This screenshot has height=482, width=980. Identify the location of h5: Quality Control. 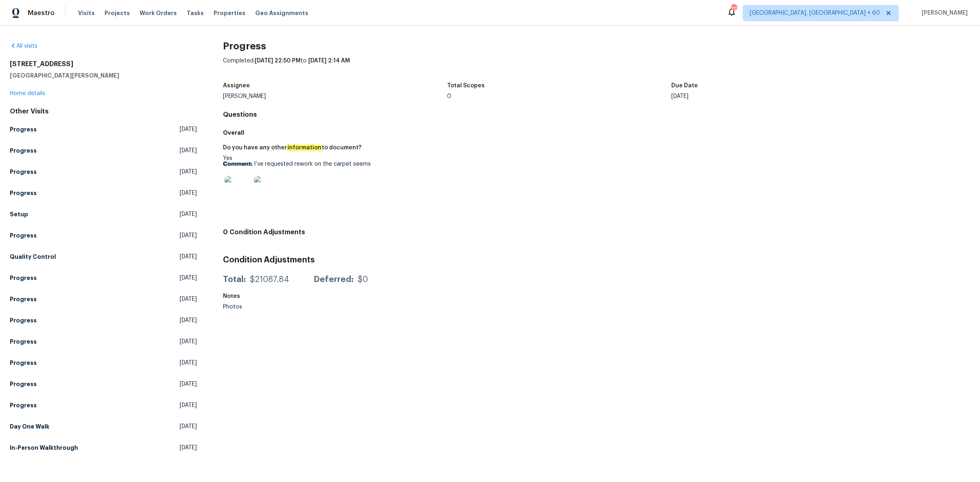
(33, 256).